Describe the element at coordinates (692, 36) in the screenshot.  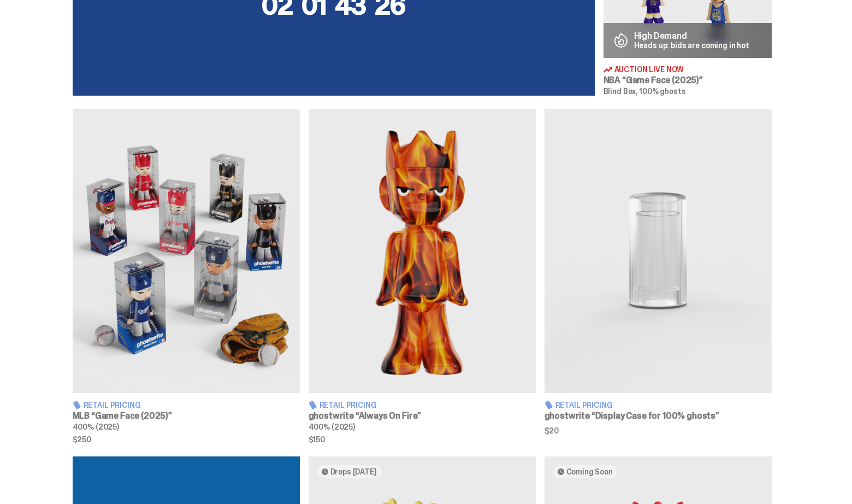
I see `p: High Demand` at that location.